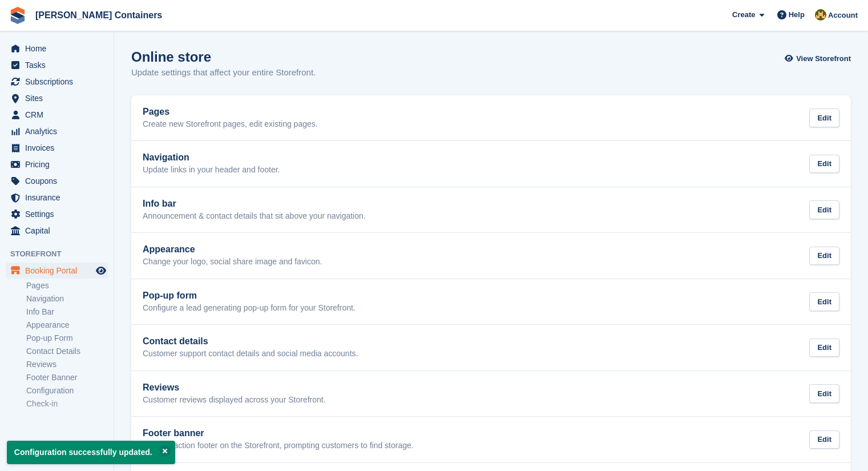  I want to click on span: Coupons, so click(60, 181).